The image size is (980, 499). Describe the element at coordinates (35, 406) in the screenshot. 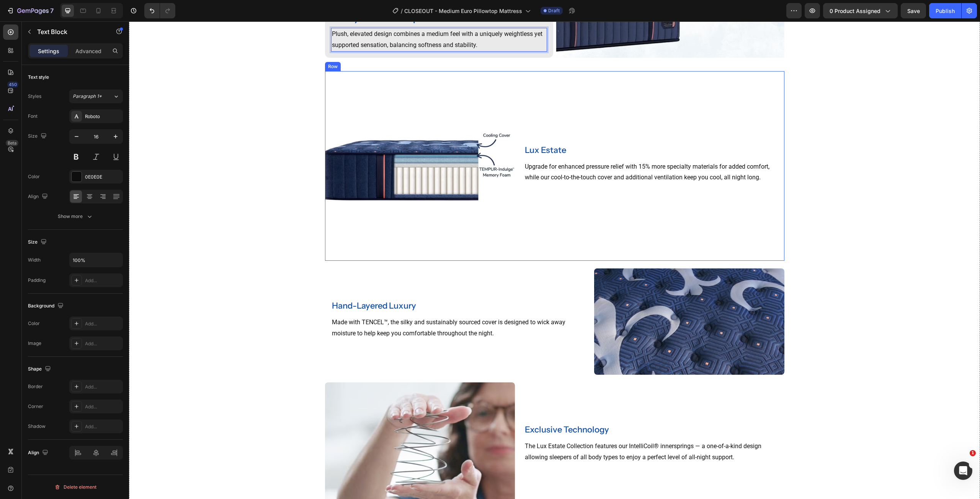

I see `div: Corner` at that location.